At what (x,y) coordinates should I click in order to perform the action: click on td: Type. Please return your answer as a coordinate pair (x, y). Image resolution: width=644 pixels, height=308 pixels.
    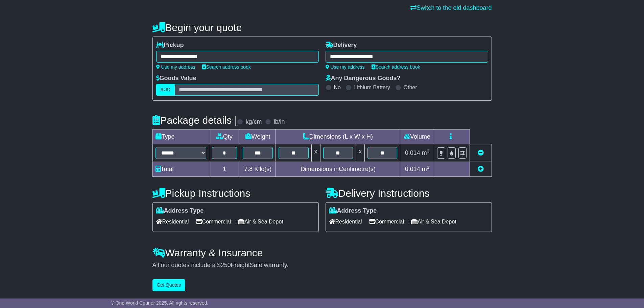
    Looking at the image, I should click on (180, 137).